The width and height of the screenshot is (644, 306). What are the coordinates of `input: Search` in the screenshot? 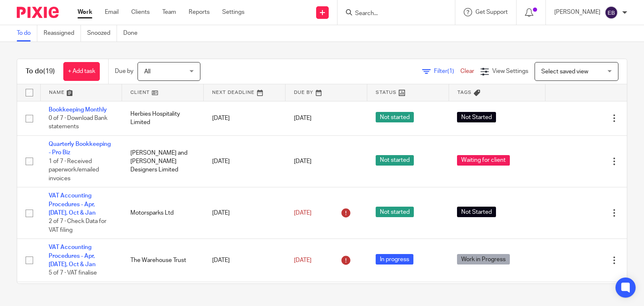 It's located at (392, 14).